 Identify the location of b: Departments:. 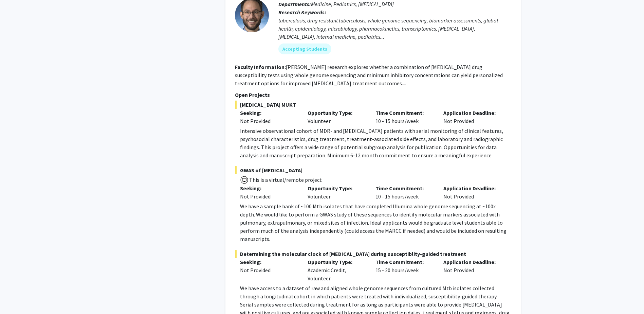
(295, 4).